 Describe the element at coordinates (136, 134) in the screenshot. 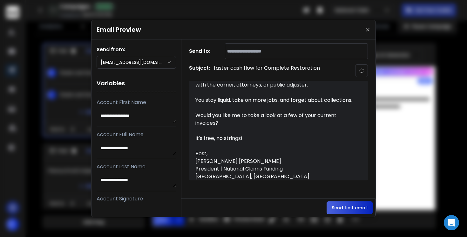

I see `p: Account Full Name` at that location.